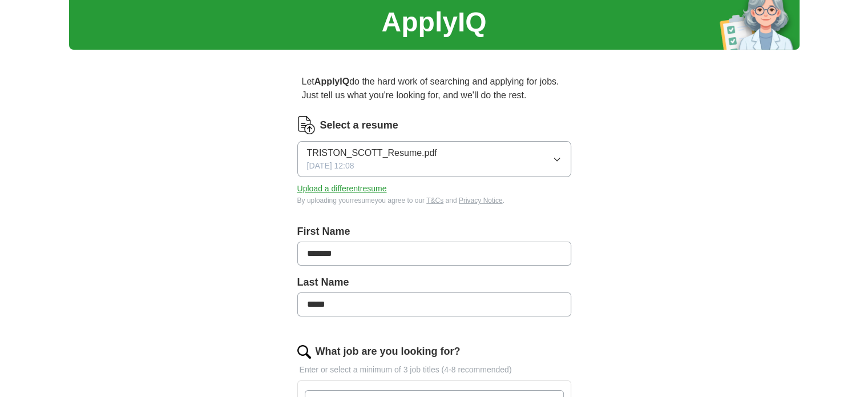 The height and width of the screenshot is (397, 868). Describe the element at coordinates (434, 89) in the screenshot. I see `p: Let do the hard work of searching and applying for jobs. Just tell us what you're looking for, an...` at that location.